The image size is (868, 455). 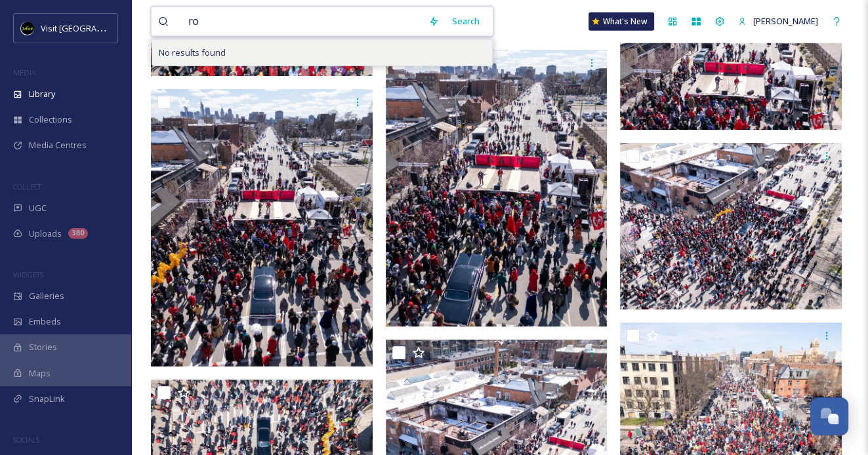 What do you see at coordinates (26, 40) in the screenshot?
I see `img: website_grey.svg` at bounding box center [26, 40].